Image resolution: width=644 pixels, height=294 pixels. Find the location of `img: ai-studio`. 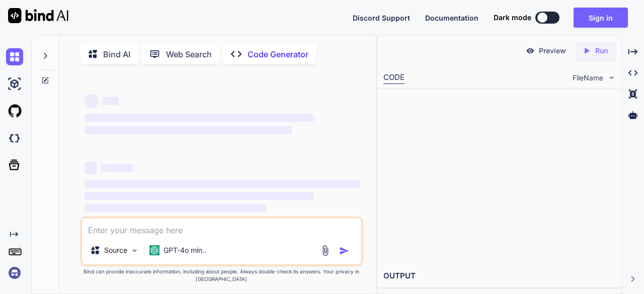

img: ai-studio is located at coordinates (15, 84).